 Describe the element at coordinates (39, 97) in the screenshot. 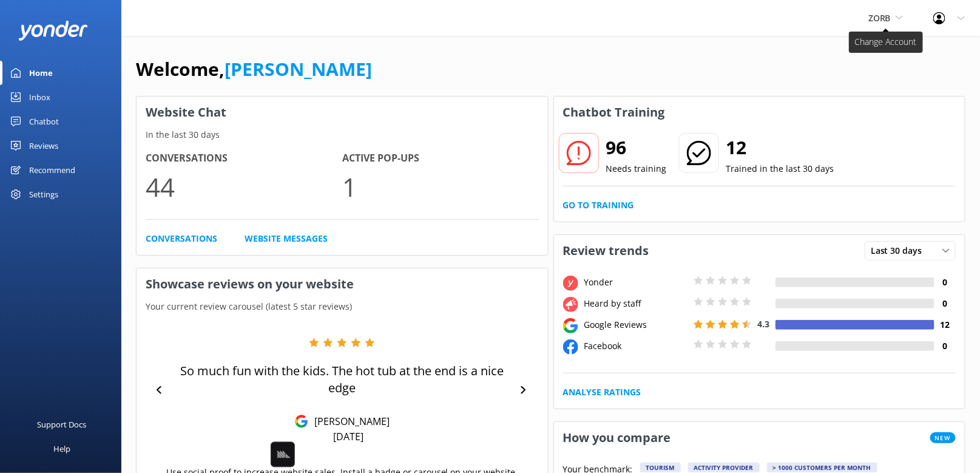

I see `div: Inbox` at that location.